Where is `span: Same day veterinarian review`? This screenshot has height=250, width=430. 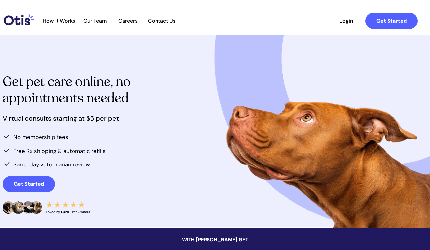
span: Same day veterinarian review is located at coordinates (52, 165).